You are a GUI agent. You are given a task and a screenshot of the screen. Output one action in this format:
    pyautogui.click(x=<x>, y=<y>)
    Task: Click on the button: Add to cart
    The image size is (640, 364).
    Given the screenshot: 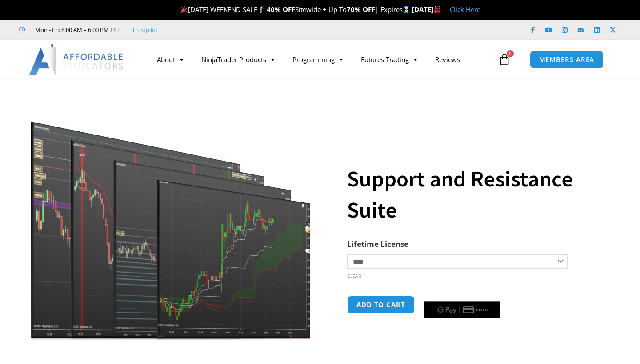 What is the action you would take?
    pyautogui.click(x=380, y=305)
    